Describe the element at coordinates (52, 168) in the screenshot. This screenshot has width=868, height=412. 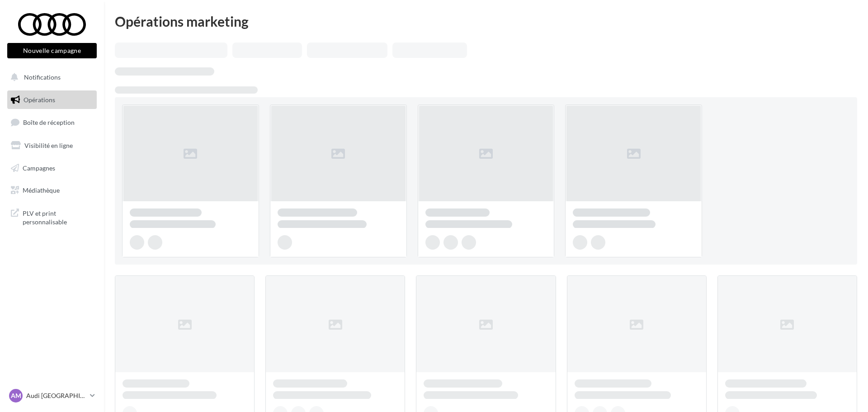
I see `a: Campagnes` at that location.